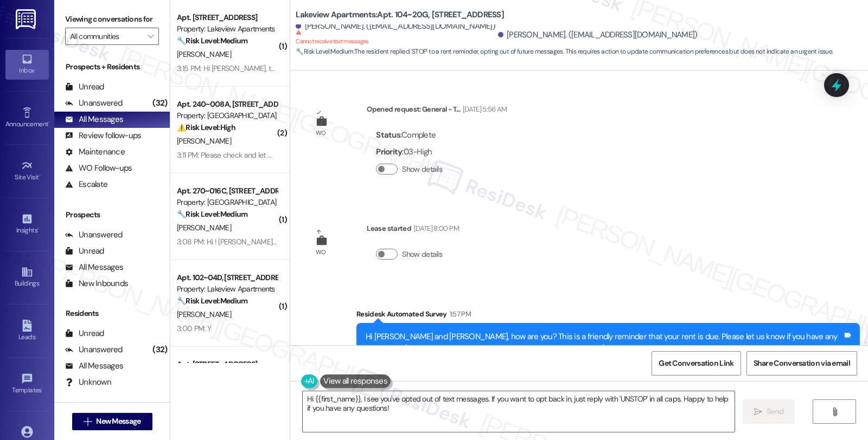 Image resolution: width=868 pixels, height=440 pixels. Describe the element at coordinates (769, 411) in the screenshot. I see `button: Send` at that location.